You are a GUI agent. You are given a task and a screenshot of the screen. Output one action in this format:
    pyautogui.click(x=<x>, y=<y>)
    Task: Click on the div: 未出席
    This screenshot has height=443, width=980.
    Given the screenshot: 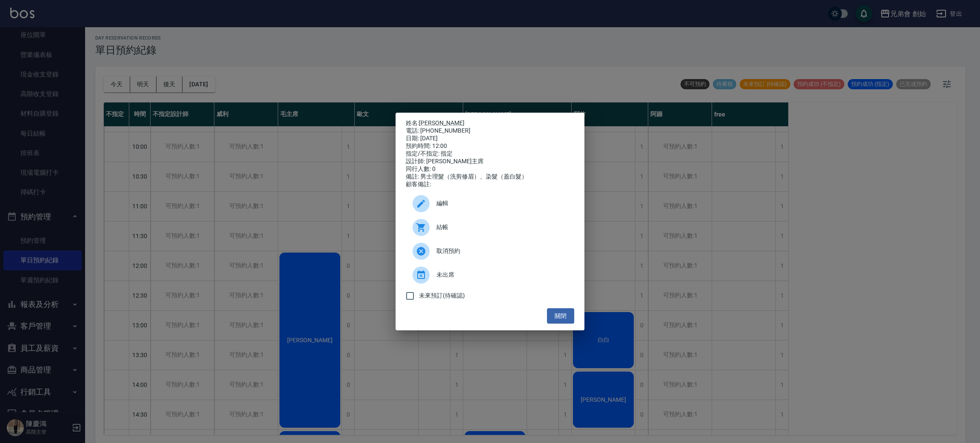 What is the action you would take?
    pyautogui.click(x=490, y=275)
    